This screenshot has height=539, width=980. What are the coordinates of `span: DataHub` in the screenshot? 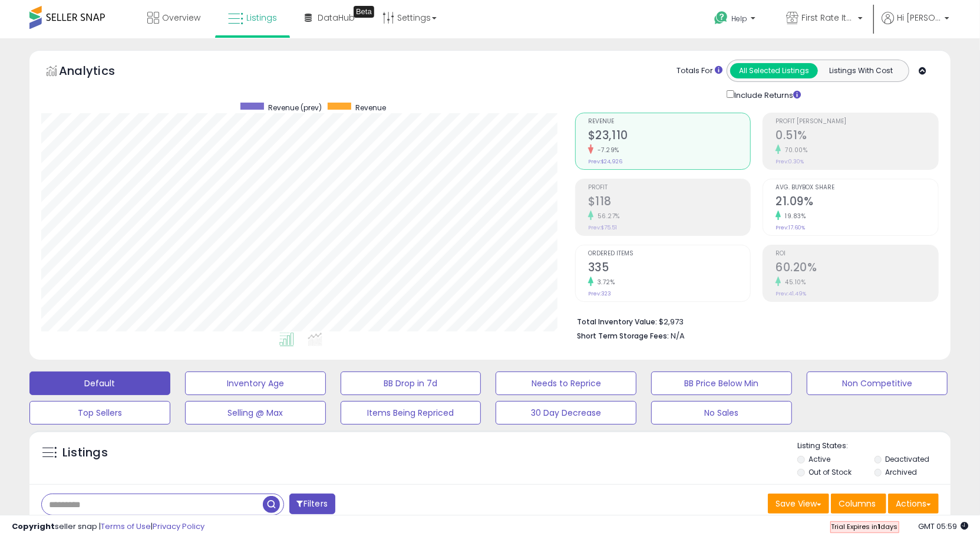 It's located at (336, 18).